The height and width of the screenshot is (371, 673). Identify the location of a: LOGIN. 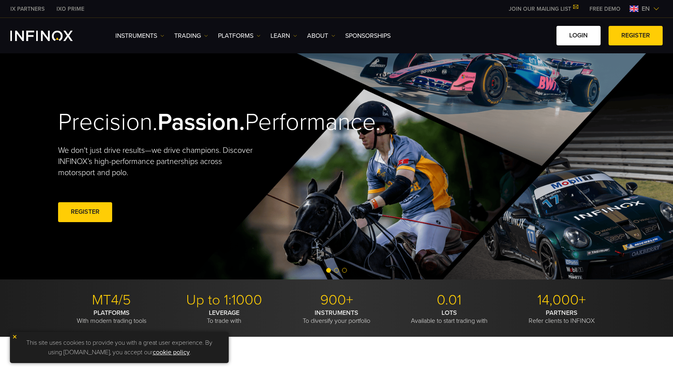
(579, 35).